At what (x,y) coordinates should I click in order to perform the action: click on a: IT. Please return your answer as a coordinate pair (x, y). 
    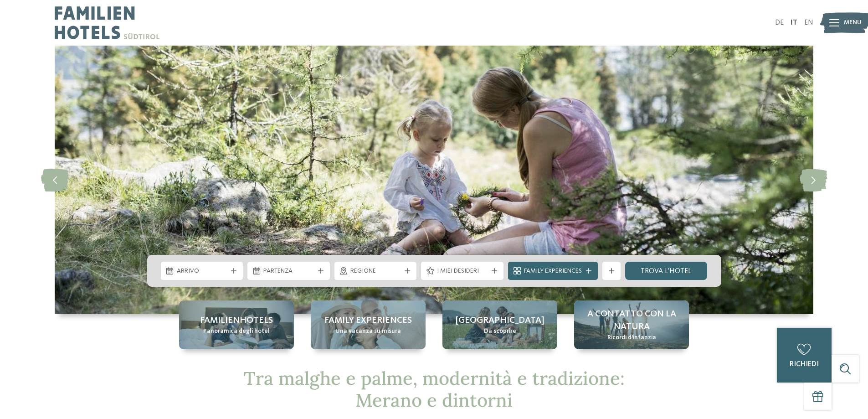
    Looking at the image, I should click on (794, 23).